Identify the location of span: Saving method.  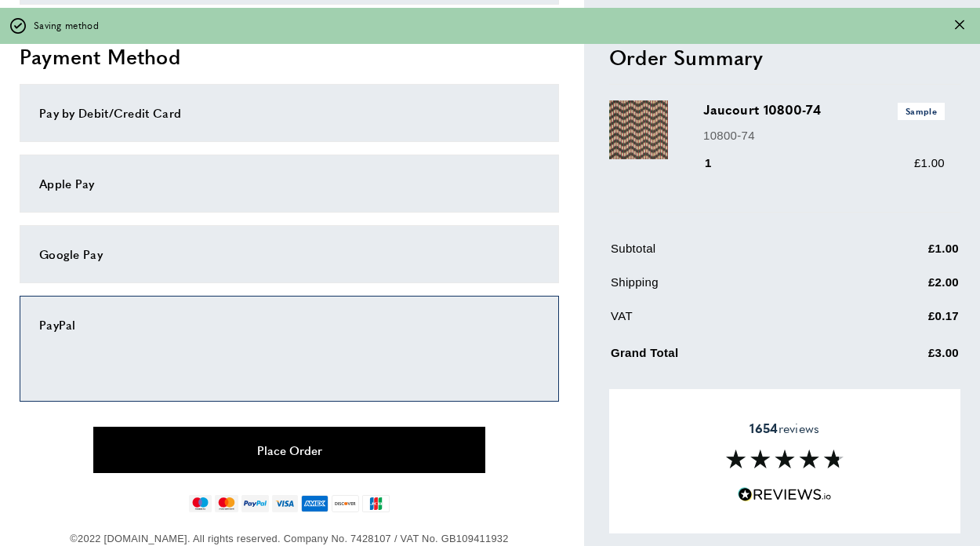
(65, 25).